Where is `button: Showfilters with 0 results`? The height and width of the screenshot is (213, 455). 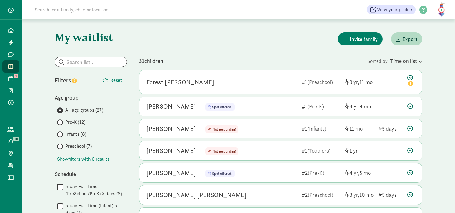 button: Showfilters with 0 results is located at coordinates (83, 159).